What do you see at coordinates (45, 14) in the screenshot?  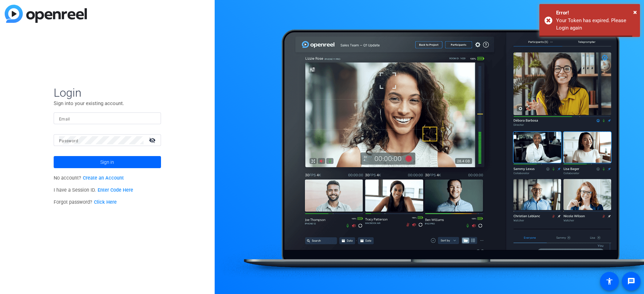 I see `img: blue-gradient.svg` at bounding box center [45, 14].